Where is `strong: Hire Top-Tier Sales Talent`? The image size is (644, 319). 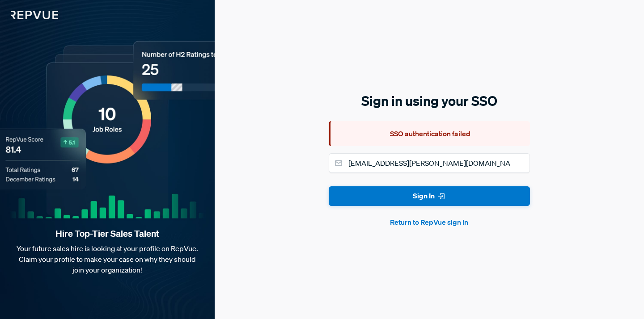
strong: Hire Top-Tier Sales Talent is located at coordinates (108, 234).